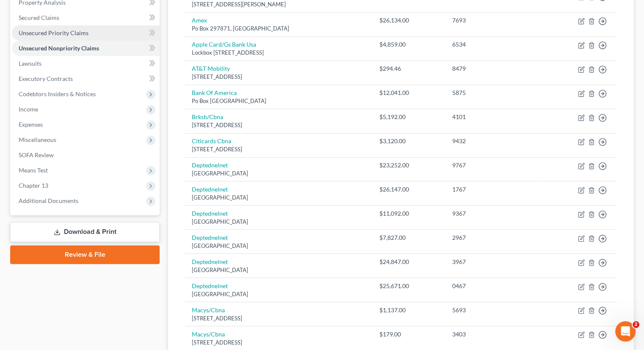 The width and height of the screenshot is (644, 350). Describe the element at coordinates (46, 78) in the screenshot. I see `span: Executory Contracts` at that location.